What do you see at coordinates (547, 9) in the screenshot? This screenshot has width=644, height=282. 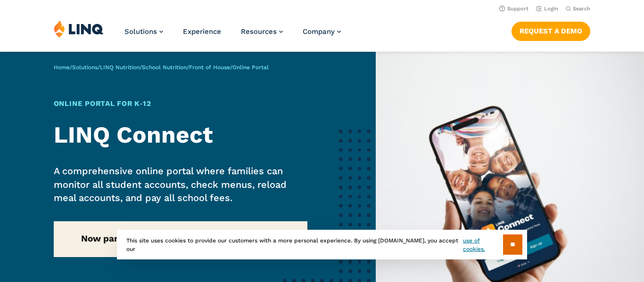 I see `a: Login` at bounding box center [547, 9].